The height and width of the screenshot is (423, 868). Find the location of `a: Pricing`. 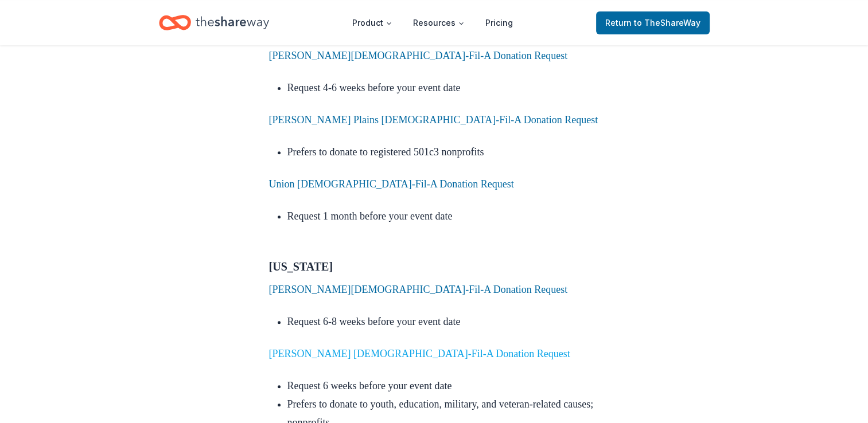

a: Pricing is located at coordinates (499, 23).